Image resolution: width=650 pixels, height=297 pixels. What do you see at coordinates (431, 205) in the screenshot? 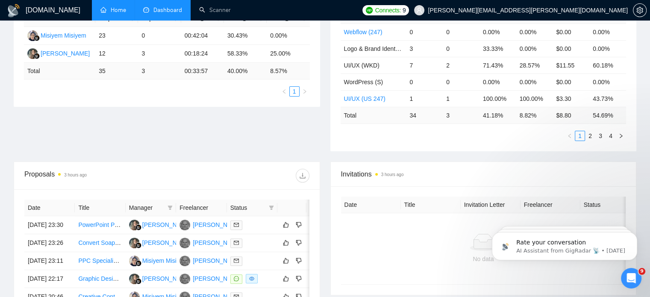
I see `th: Title` at bounding box center [431, 205].